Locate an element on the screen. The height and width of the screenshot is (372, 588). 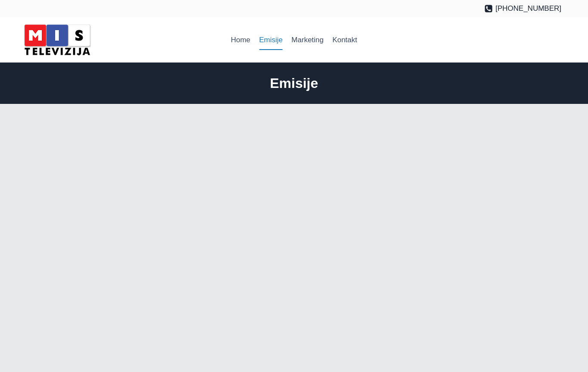
a: Home is located at coordinates (240, 40).